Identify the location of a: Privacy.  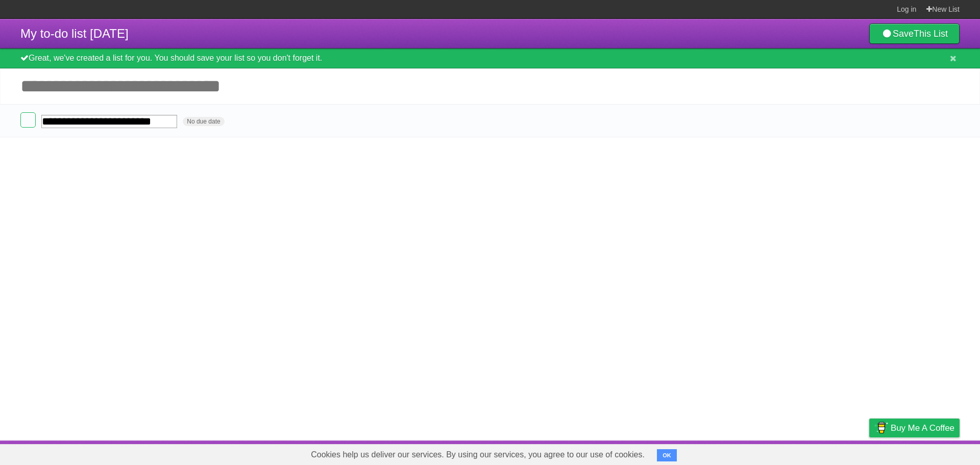
(869, 452).